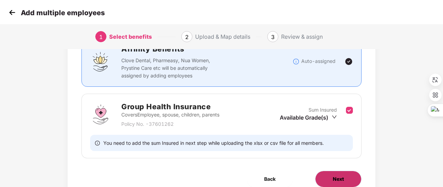 This screenshot has width=443, height=187. What do you see at coordinates (130, 37) in the screenshot?
I see `div: Select benefits` at bounding box center [130, 37].